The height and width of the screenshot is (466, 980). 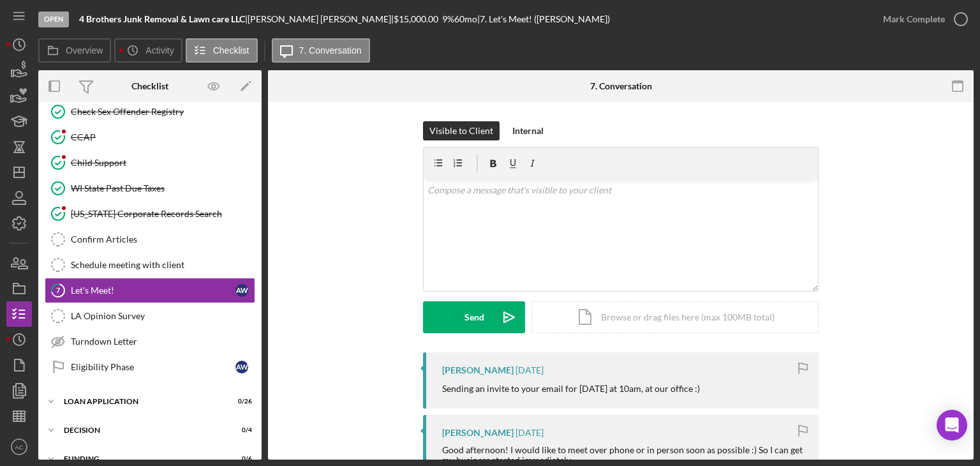 I want to click on div: WI State Past Due Taxes, so click(x=162, y=188).